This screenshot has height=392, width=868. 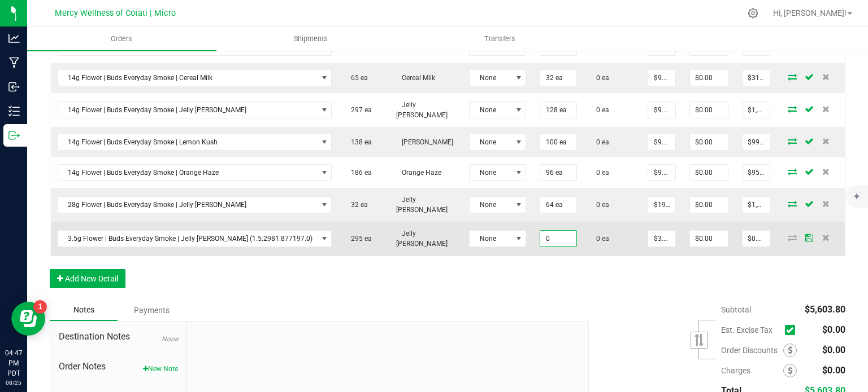 What do you see at coordinates (500, 39) in the screenshot?
I see `a: Transfers` at bounding box center [500, 39].